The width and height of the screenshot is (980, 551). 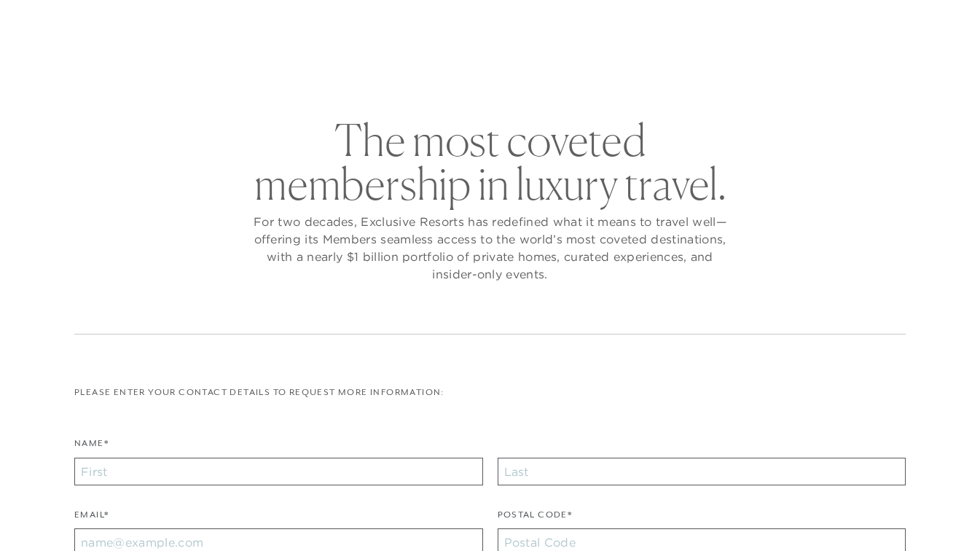 What do you see at coordinates (279, 471) in the screenshot?
I see `input: First` at bounding box center [279, 471].